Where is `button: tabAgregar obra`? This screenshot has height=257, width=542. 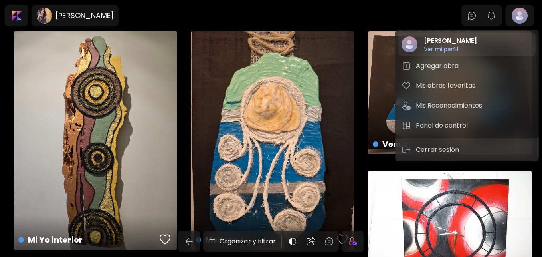
button: tabAgregar obra is located at coordinates (467, 66).